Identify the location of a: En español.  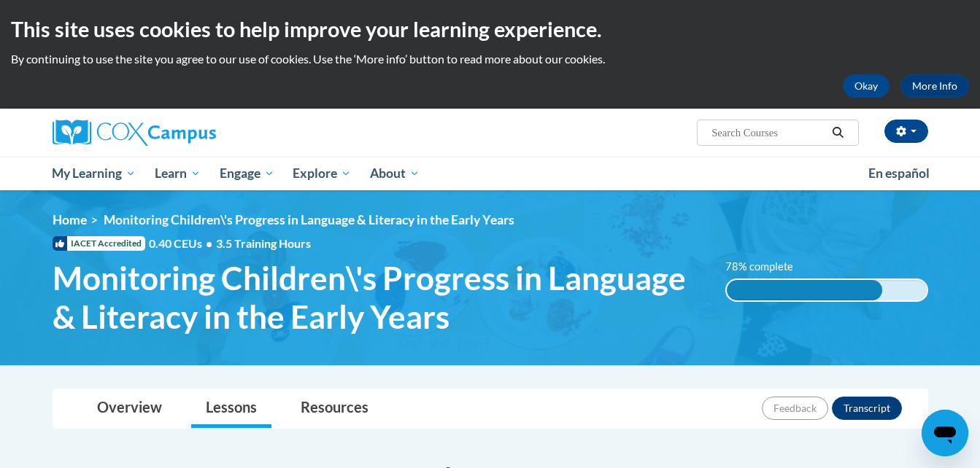
(899, 173).